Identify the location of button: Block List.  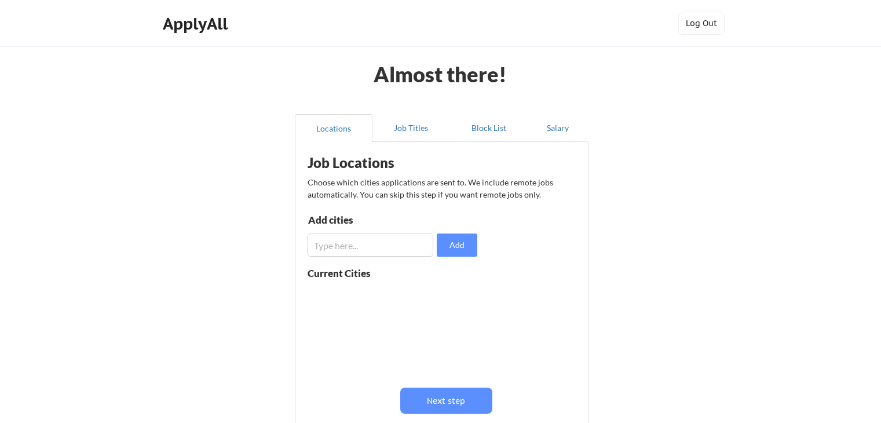
(489, 128).